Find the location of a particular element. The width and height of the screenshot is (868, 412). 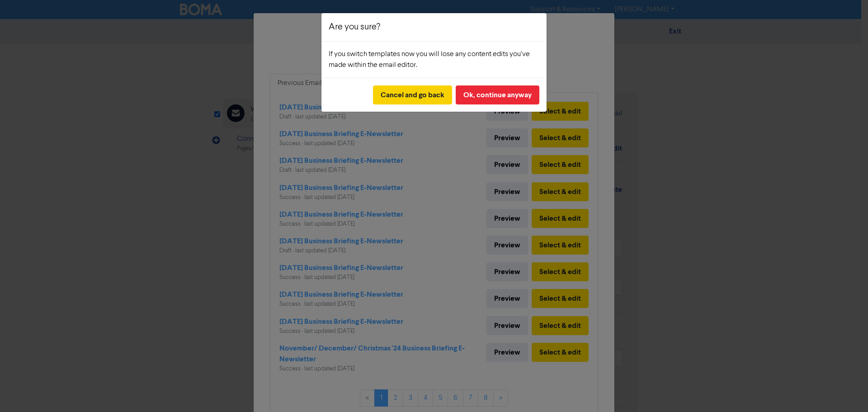

button: Cancel and go back is located at coordinates (412, 95).